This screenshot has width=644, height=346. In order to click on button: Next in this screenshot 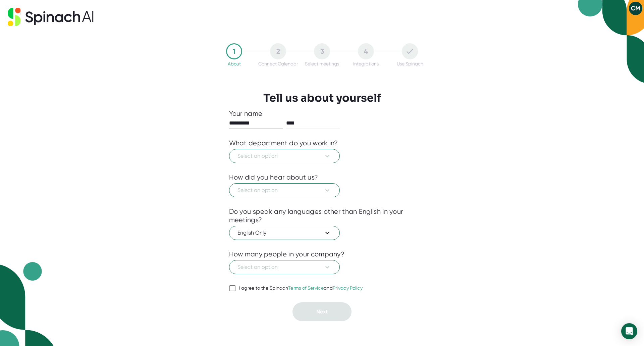, I will do `click(322, 312)`.